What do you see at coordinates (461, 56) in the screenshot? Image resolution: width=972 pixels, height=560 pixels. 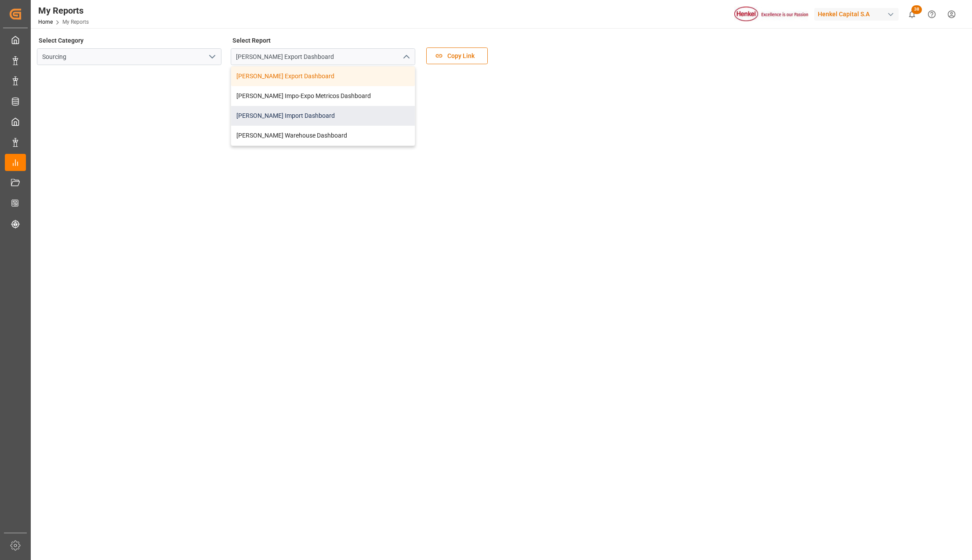 I see `span: Copy Link` at bounding box center [461, 56].